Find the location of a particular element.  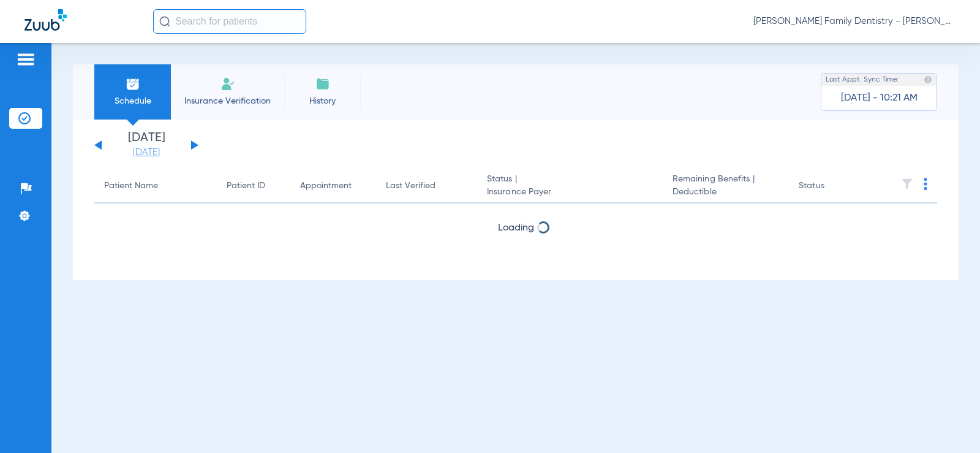

span: History is located at coordinates (322, 101).